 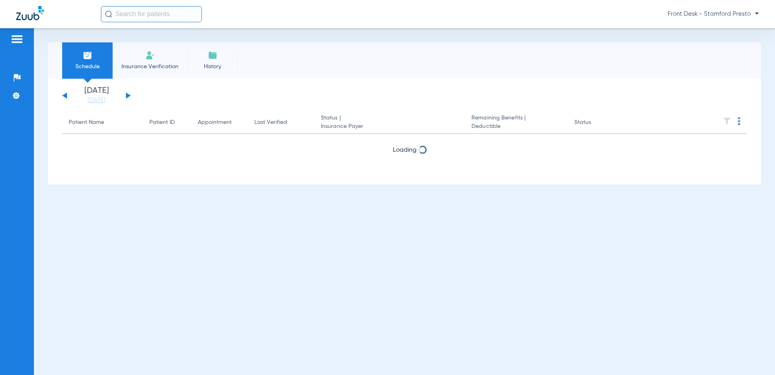 What do you see at coordinates (151, 14) in the screenshot?
I see `input: Search for patients` at bounding box center [151, 14].